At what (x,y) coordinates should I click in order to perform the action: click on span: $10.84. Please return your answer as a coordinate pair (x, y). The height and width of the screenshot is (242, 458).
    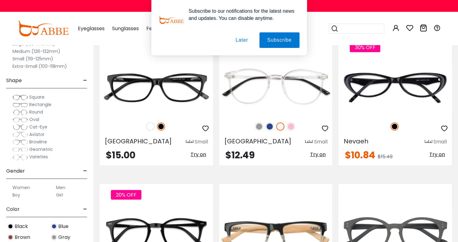
    Looking at the image, I should click on (360, 155).